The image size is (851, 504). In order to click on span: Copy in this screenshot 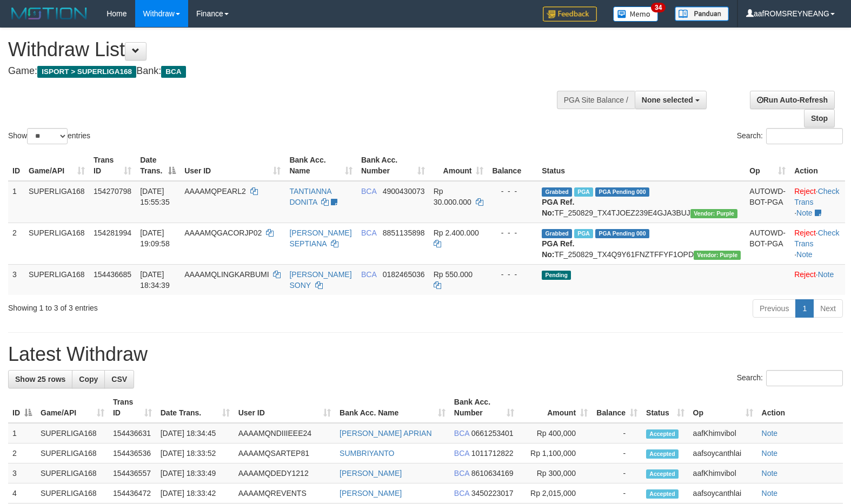, I will do `click(88, 379)`.